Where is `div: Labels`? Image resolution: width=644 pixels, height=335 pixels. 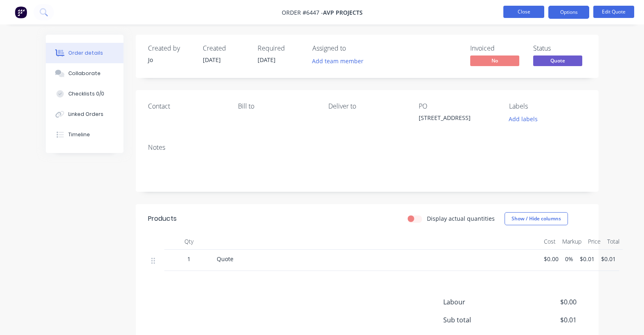
div: Labels is located at coordinates (547, 106).